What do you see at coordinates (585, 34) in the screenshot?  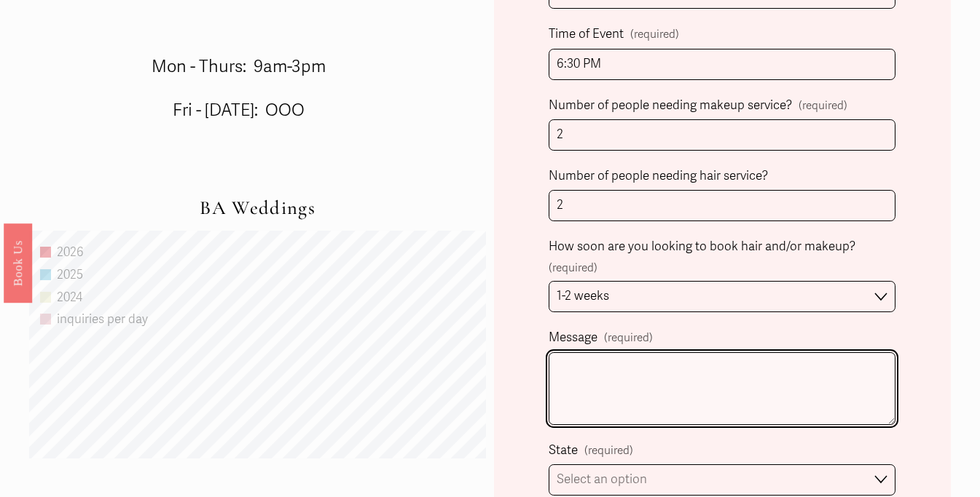 I see `span: Time of Event` at bounding box center [585, 34].